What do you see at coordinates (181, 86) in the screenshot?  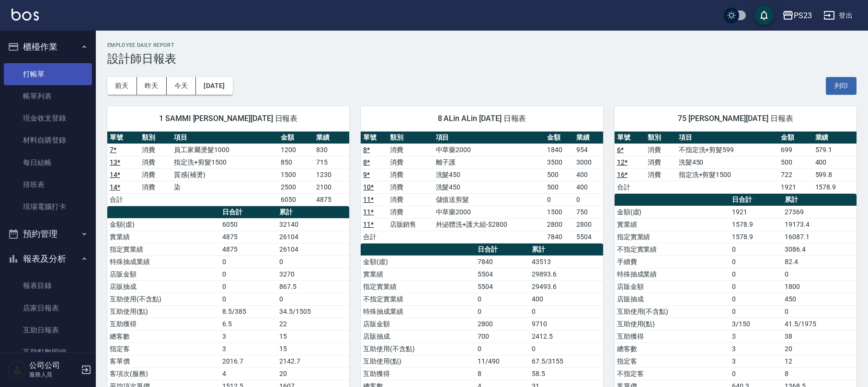 I see `button: 今天` at bounding box center [181, 86].